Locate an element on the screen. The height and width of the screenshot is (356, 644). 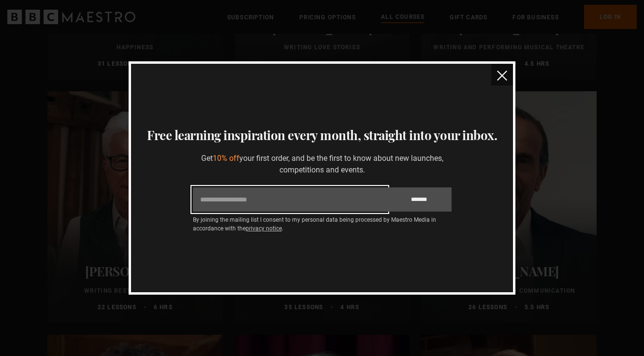
a: privacy notice is located at coordinates (263, 228).